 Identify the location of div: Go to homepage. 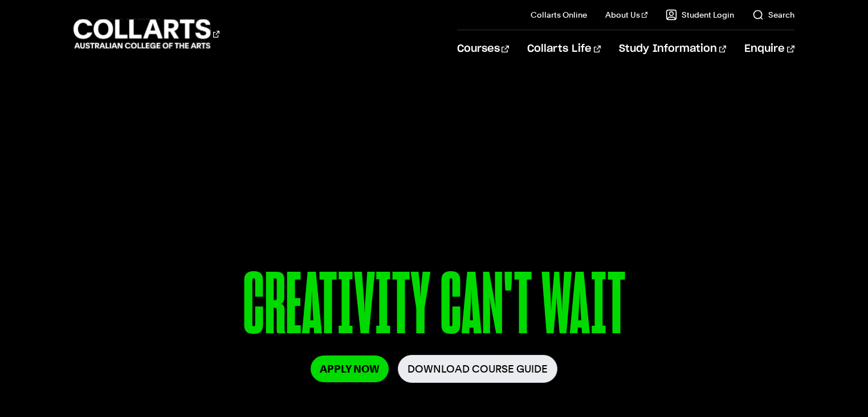
(147, 34).